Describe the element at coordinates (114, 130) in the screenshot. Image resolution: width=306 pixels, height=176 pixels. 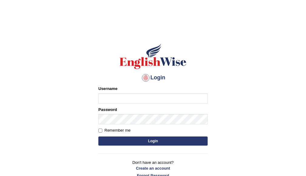
I see `label: Remember me` at that location.